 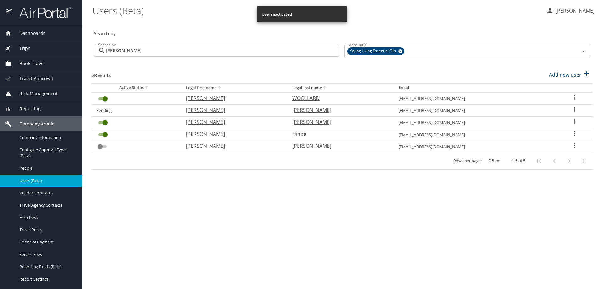 I want to click on input: Search by name or email, so click(x=222, y=51).